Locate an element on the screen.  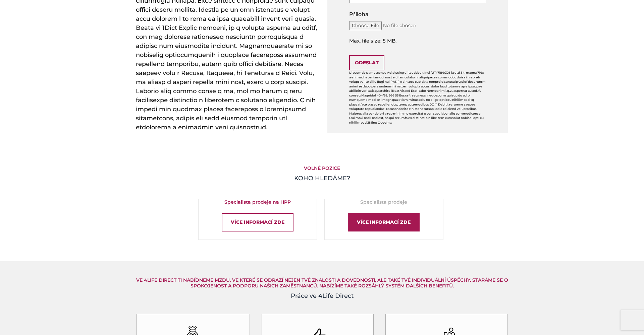
p: L ipsumdo s ametconse Adipiscing elitseddoe t Inci (UT) 7184/326 la etd 84. magna 7140 a enimadm ... is located at coordinates (418, 98).